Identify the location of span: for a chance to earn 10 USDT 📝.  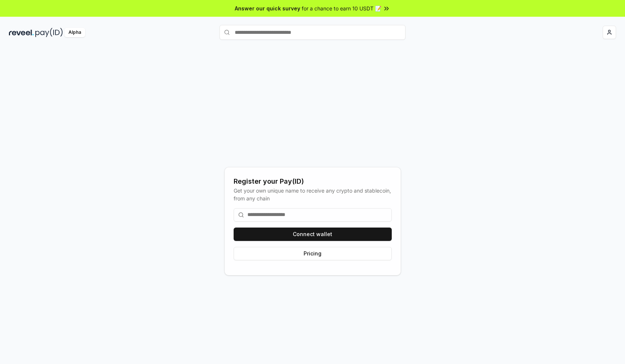
(341, 8).